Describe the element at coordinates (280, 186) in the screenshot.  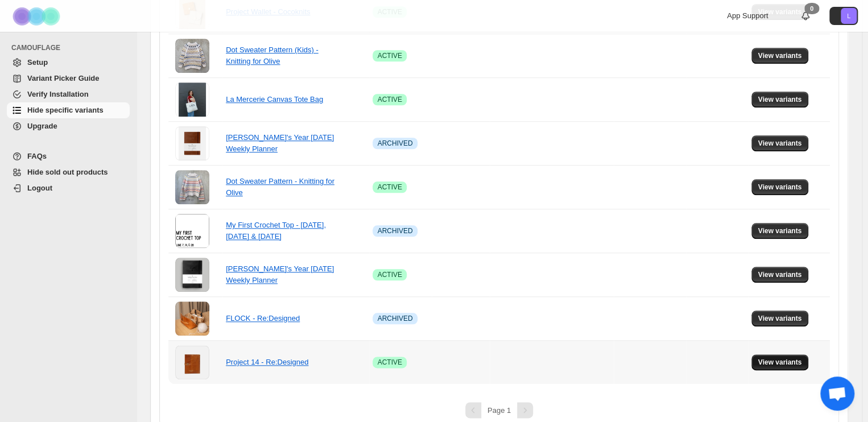
I see `a: Dot Sweater Pattern - Knitting for Olive` at that location.